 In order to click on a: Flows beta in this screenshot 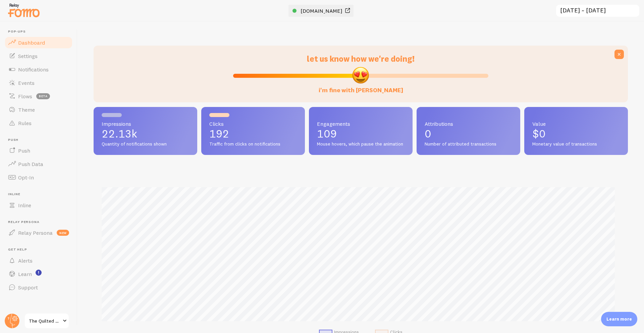, I will do `click(38, 96)`.